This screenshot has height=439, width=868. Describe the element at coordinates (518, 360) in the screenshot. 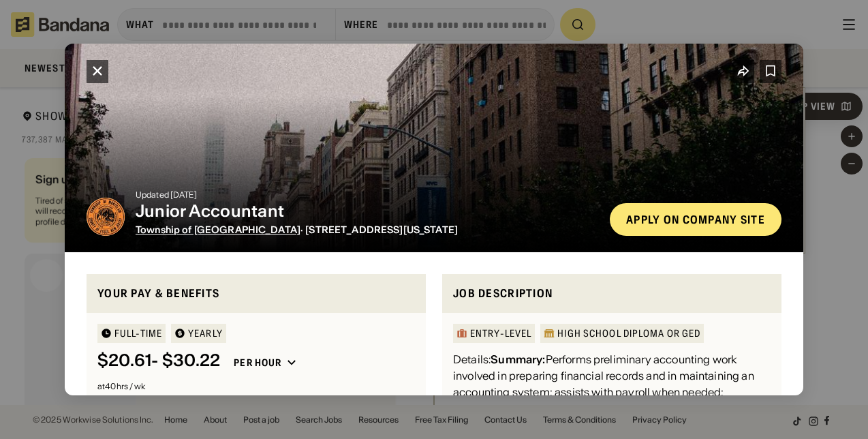

I see `div: Summary:` at that location.